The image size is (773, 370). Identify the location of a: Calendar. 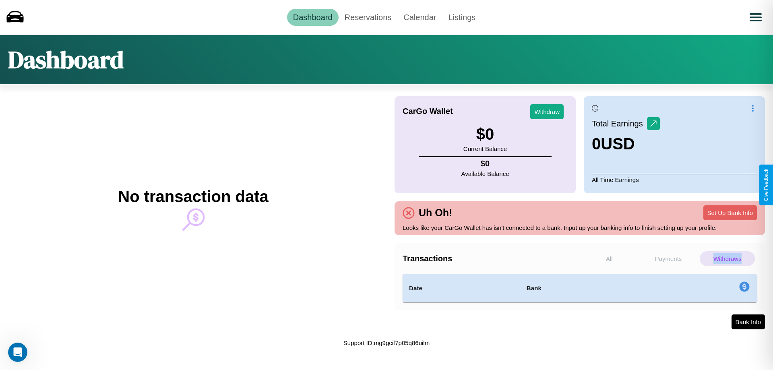
(420, 17).